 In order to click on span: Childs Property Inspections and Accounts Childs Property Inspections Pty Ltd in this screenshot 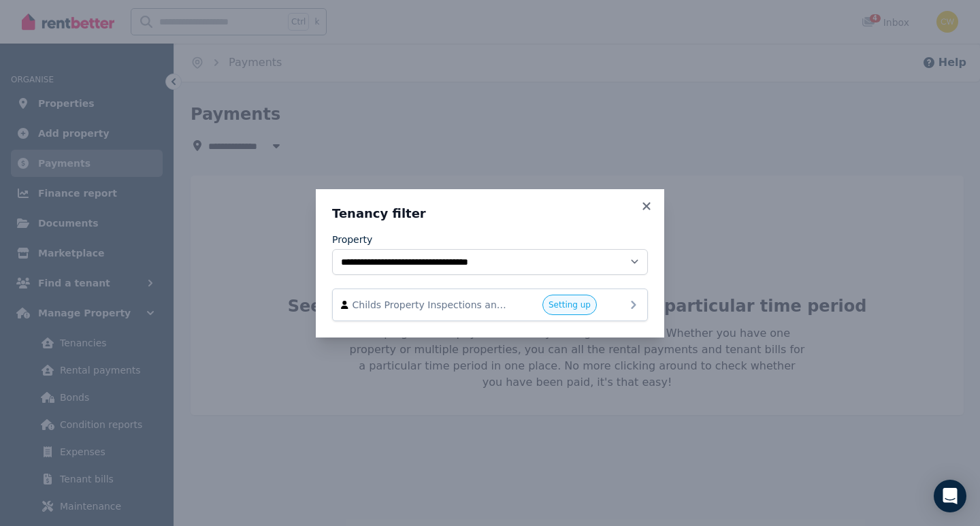, I will do `click(430, 305)`.